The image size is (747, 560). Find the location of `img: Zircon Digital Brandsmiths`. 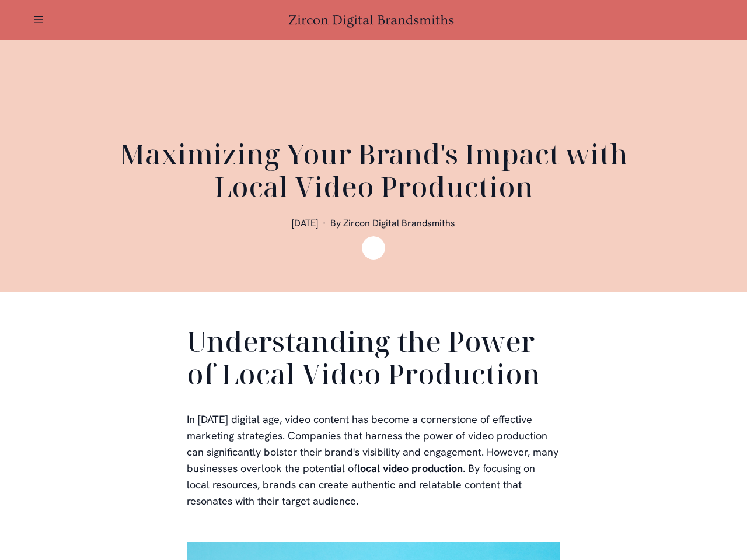

img: Zircon Digital Brandsmiths is located at coordinates (374, 248).